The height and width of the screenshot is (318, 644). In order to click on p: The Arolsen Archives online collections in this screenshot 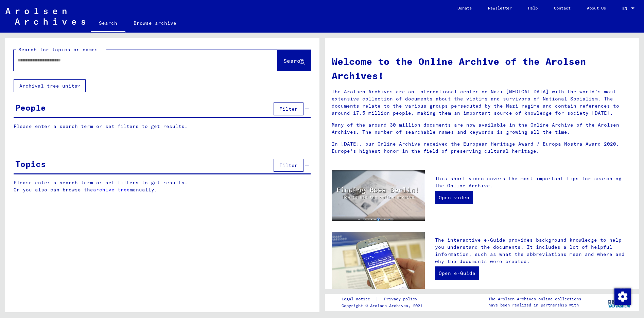, I will do `click(534, 299)`.